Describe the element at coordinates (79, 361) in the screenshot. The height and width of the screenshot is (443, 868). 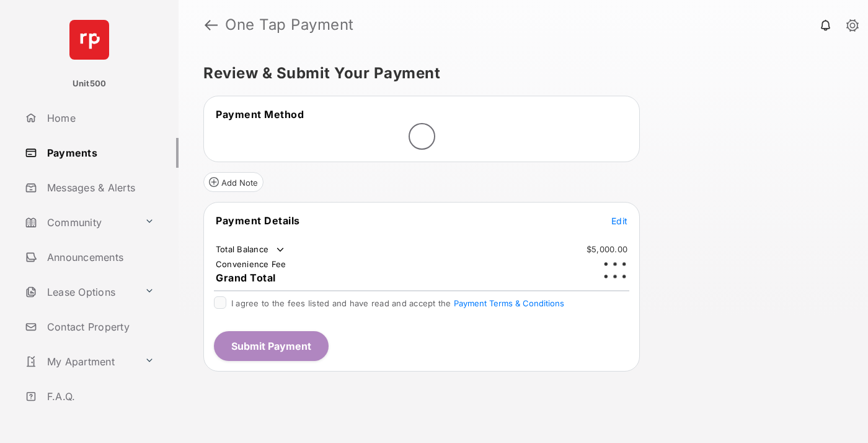
I see `a: My Apartment` at that location.